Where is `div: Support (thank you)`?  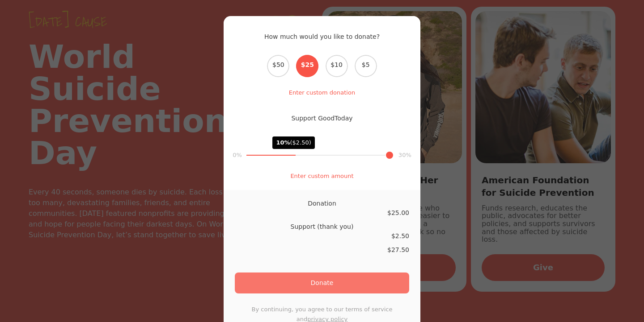
div: Support (thank you) is located at coordinates (322, 226).